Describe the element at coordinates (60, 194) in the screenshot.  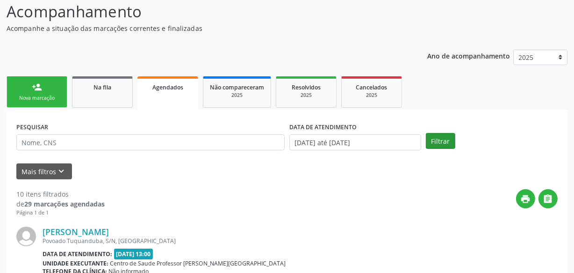
I see `div: 10 itens filtrados` at that location.